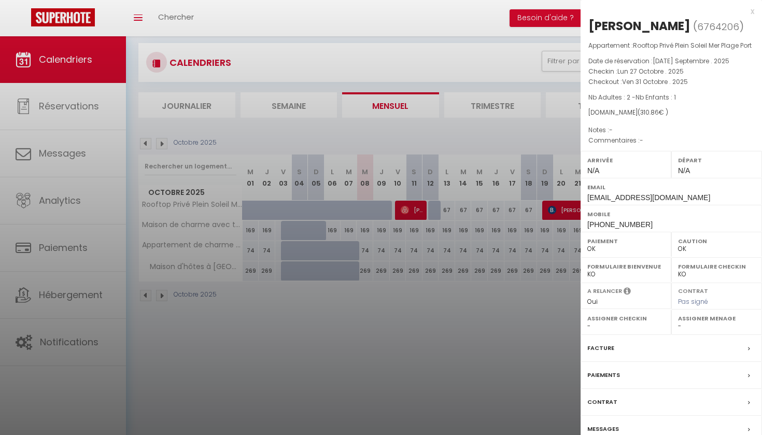  I want to click on span: 6764206, so click(718, 26).